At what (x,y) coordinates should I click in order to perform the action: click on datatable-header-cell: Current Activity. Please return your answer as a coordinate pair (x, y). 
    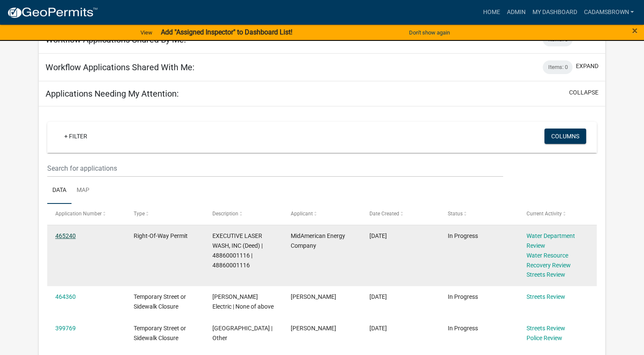
    Looking at the image, I should click on (557, 214).